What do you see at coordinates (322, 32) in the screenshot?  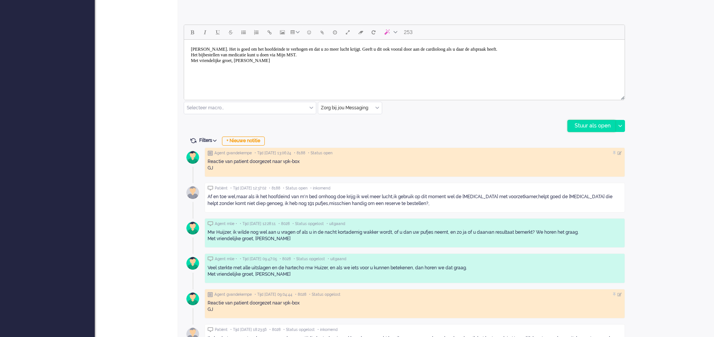 I see `button: Add attachment` at bounding box center [322, 32].